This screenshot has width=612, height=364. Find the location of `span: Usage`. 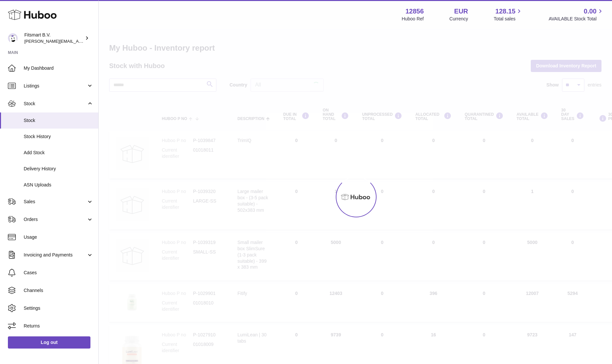

span: Usage is located at coordinates (58, 237).